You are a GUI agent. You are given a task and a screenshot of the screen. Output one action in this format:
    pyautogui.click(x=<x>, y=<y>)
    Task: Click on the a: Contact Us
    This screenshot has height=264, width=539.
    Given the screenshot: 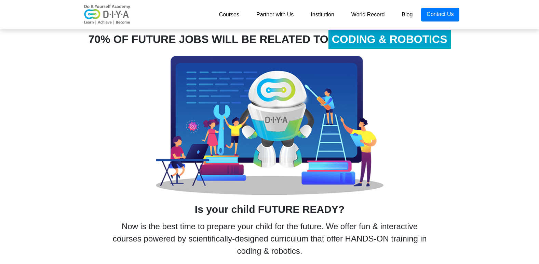 What is the action you would take?
    pyautogui.click(x=440, y=15)
    